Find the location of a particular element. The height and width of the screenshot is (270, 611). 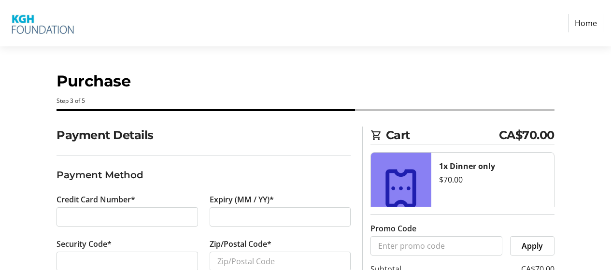

div: Step 3 of 5 is located at coordinates (305, 101).